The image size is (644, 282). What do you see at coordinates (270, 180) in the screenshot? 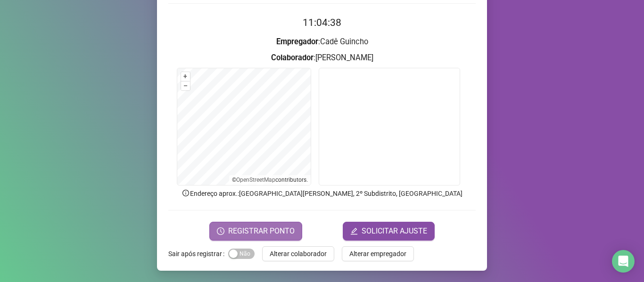
I see `li: © contributors.` at bounding box center [270, 180].